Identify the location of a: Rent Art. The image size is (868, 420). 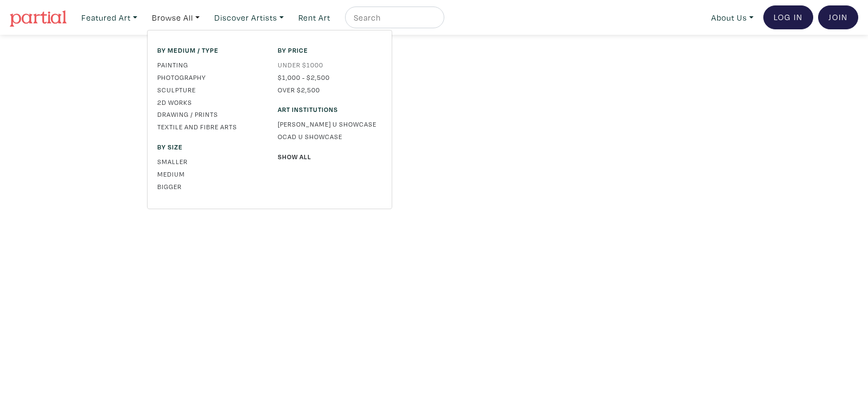
(314, 18).